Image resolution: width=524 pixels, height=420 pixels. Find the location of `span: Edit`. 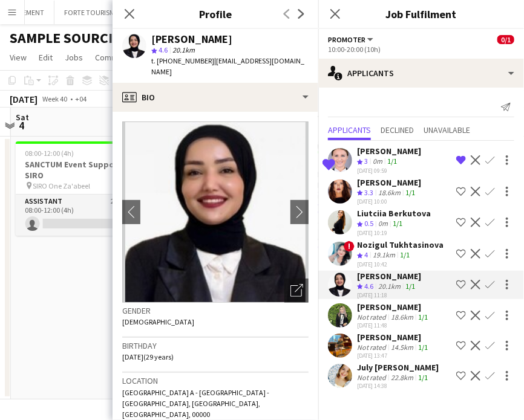

span: Edit is located at coordinates (45, 57).